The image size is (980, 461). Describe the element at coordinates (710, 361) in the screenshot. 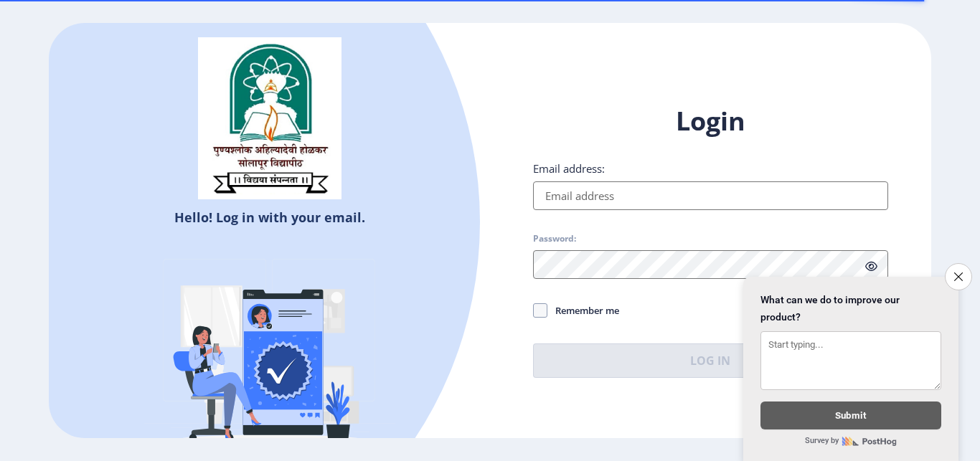

I see `button: Log In` at that location.